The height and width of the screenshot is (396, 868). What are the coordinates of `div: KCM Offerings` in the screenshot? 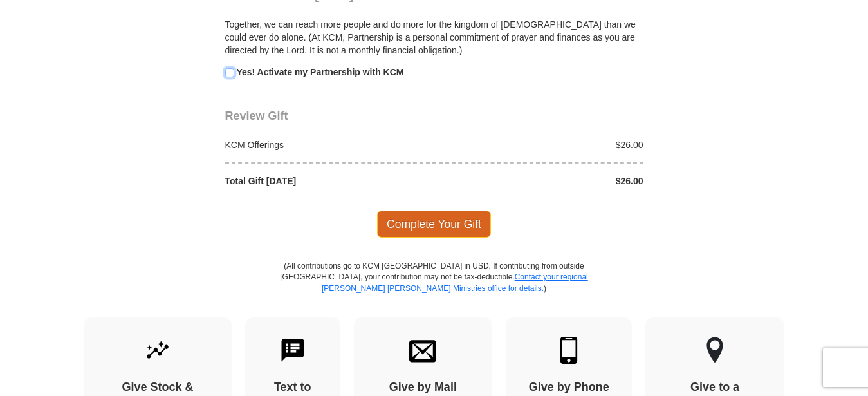 It's located at (326, 145).